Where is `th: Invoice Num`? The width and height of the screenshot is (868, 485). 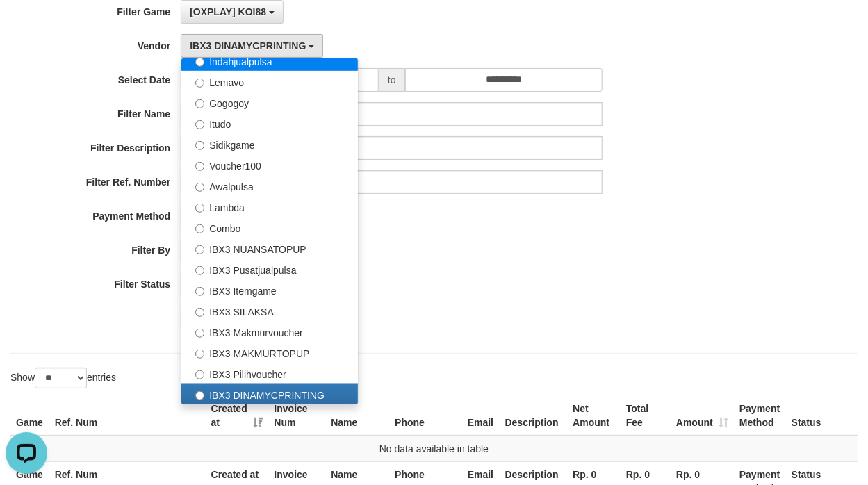
th: Invoice Num is located at coordinates (297, 416).